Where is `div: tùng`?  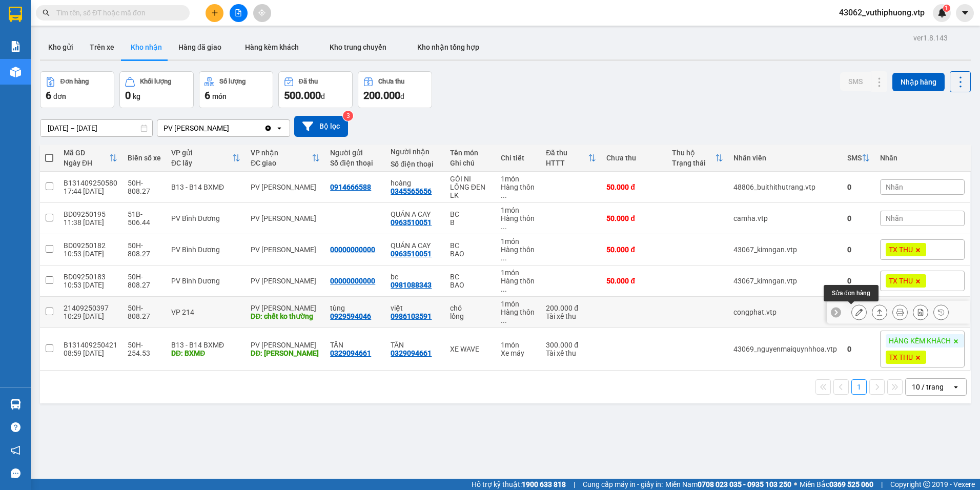 div: tùng is located at coordinates (355, 308).